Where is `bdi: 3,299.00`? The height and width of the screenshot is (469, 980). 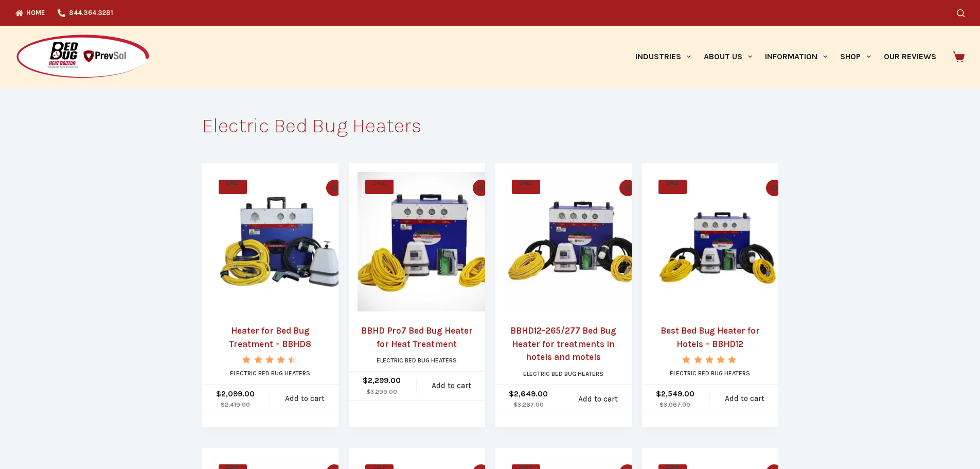
bdi: 3,299.00 is located at coordinates (381, 392).